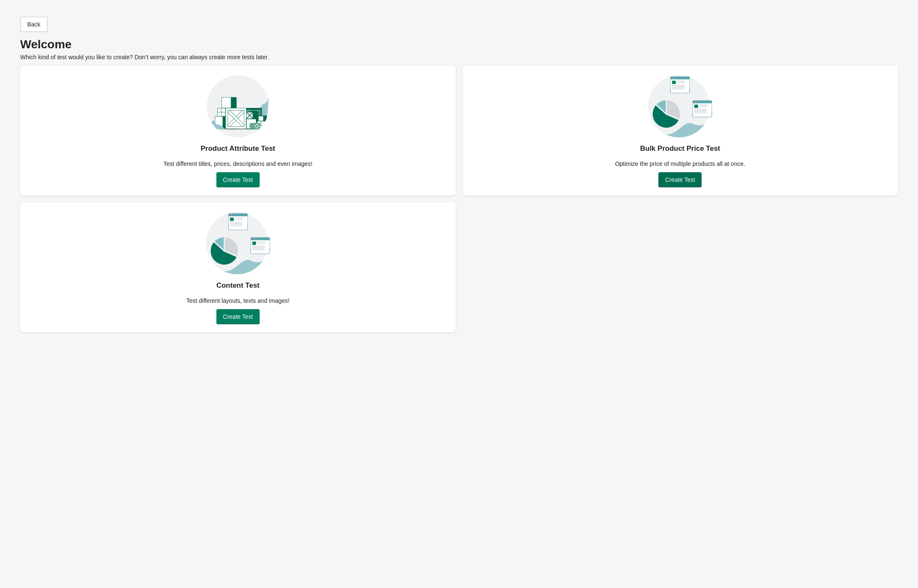 This screenshot has height=588, width=918. Describe the element at coordinates (680, 164) in the screenshot. I see `div: Optimize the price of multiple products all at once.` at that location.